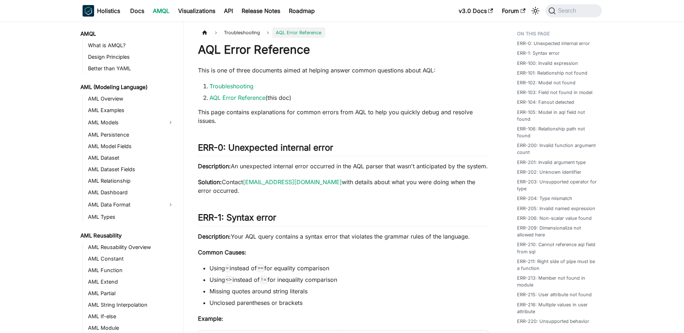 This screenshot has height=333, width=684. What do you see at coordinates (343, 149) in the screenshot?
I see `h2: ERR-0: Unexpected internal error` at bounding box center [343, 149].